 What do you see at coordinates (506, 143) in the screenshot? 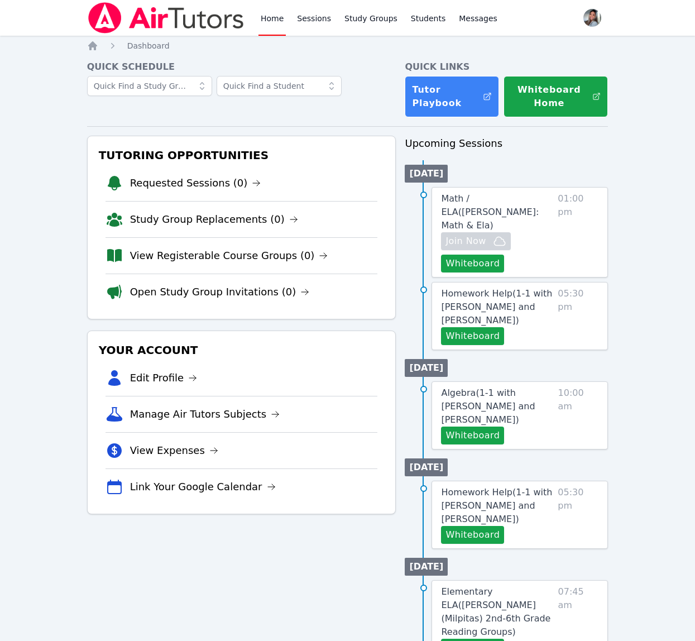
I see `h3: Upcoming Sessions` at bounding box center [506, 143].